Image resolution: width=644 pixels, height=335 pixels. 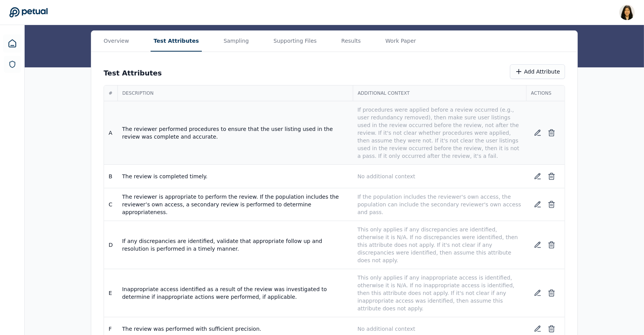 I want to click on p: If procedures were applied before a review occurred (e.g., user redundancy removed), then make su..., so click(x=439, y=133).